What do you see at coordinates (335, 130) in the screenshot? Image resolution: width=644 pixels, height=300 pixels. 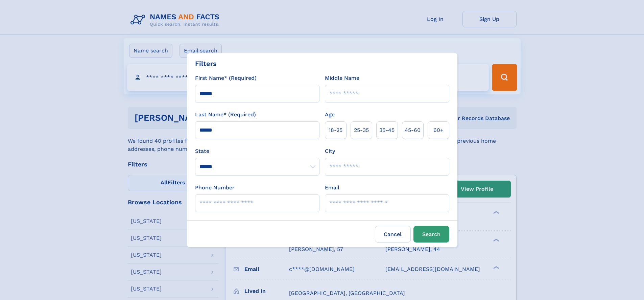 I see `span: 18‑25` at bounding box center [335, 130].